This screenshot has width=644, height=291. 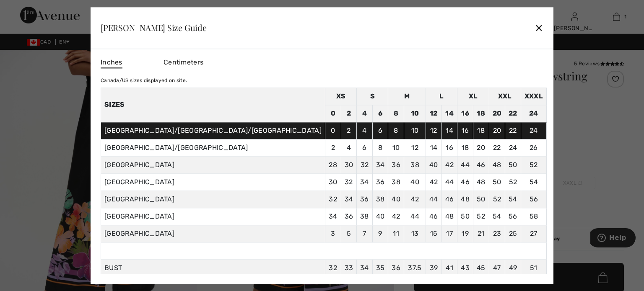 What do you see at coordinates (380, 233) in the screenshot?
I see `td: 9` at bounding box center [380, 233].